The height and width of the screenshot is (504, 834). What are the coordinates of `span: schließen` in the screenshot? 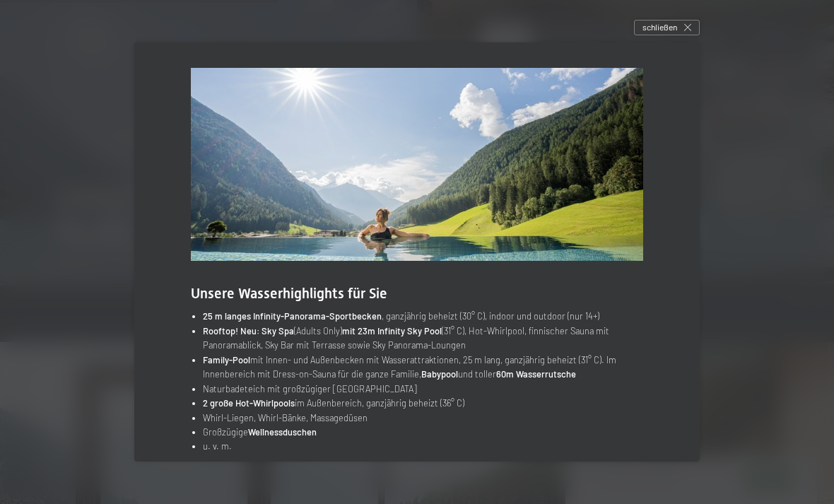 It's located at (659, 27).